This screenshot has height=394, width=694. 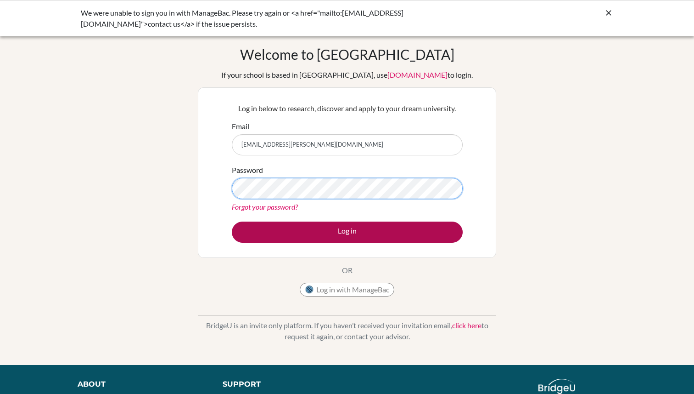 What do you see at coordinates (280, 384) in the screenshot?
I see `div: Support` at bounding box center [280, 384].